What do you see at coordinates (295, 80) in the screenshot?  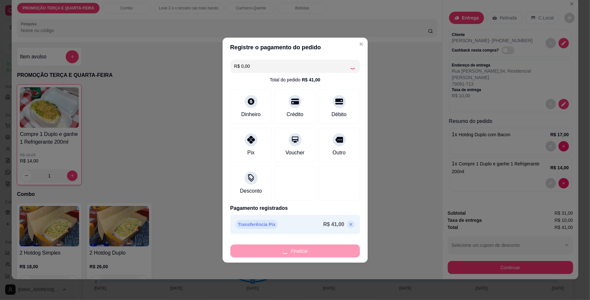 I see `div: Total do pedido` at bounding box center [295, 80].